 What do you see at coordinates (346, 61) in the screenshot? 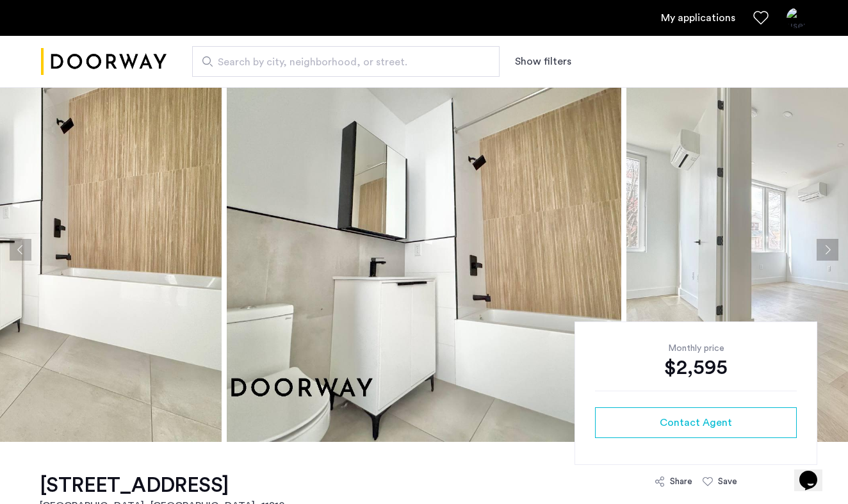
I see `input: Apartment Search` at bounding box center [346, 61].